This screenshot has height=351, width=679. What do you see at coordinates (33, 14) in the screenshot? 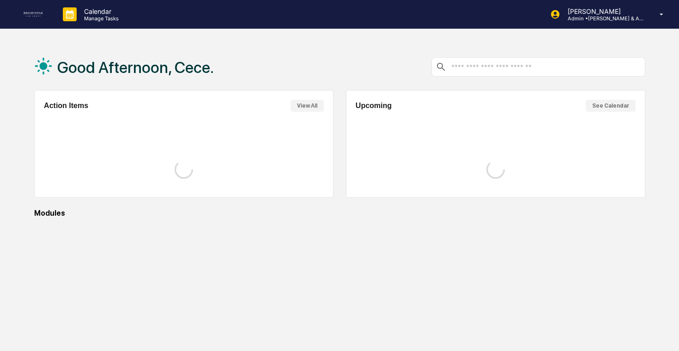
I see `img: logo` at bounding box center [33, 14].